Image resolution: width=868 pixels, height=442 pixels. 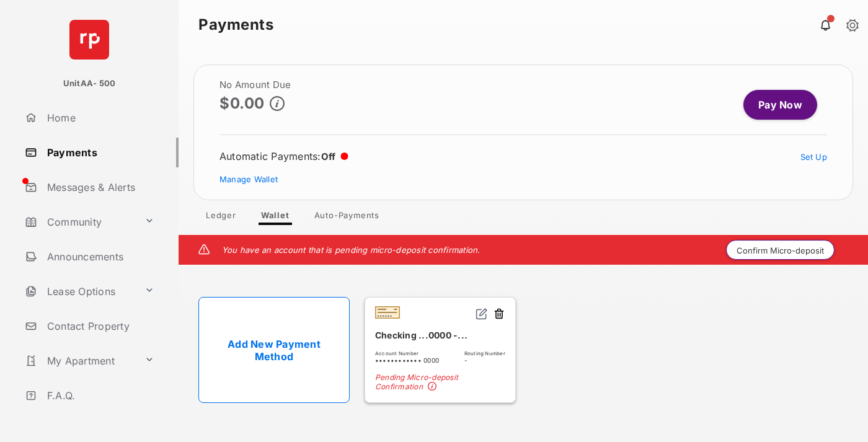 What do you see at coordinates (99, 257) in the screenshot?
I see `a: Announcements` at bounding box center [99, 257].